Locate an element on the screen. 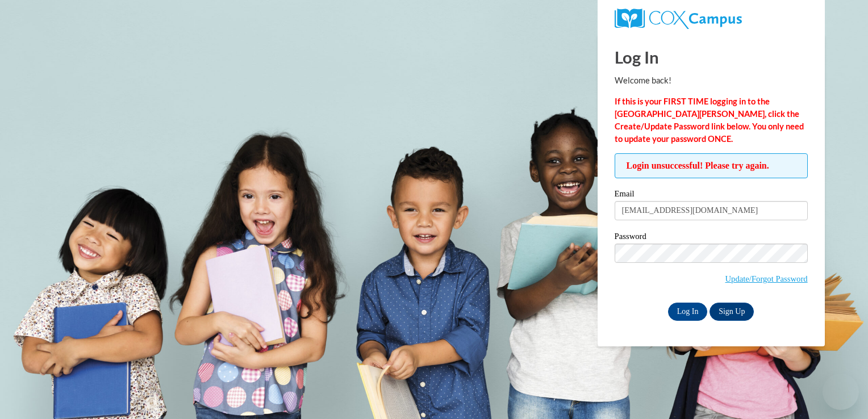  img: COX Campus is located at coordinates (678, 19).